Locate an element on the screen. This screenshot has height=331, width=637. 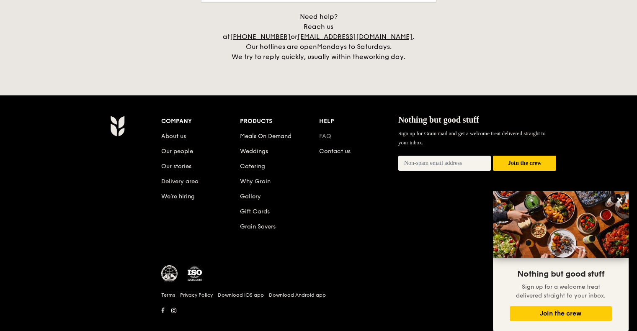
a: Contact us is located at coordinates (334, 151).